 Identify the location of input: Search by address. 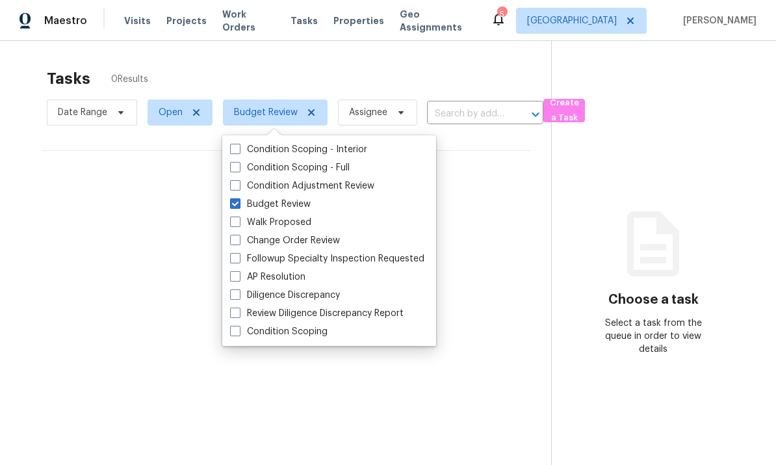
(467, 114).